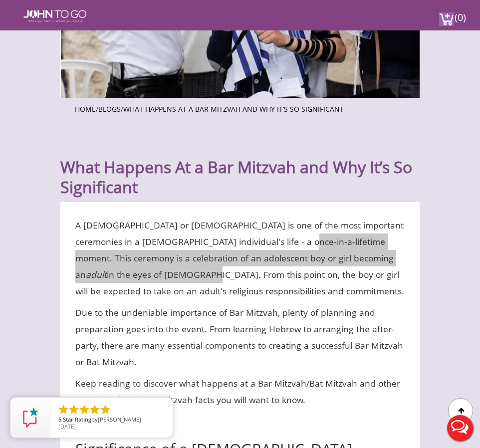 The height and width of the screenshot is (448, 480). I want to click on img: cart a, so click(447, 19).